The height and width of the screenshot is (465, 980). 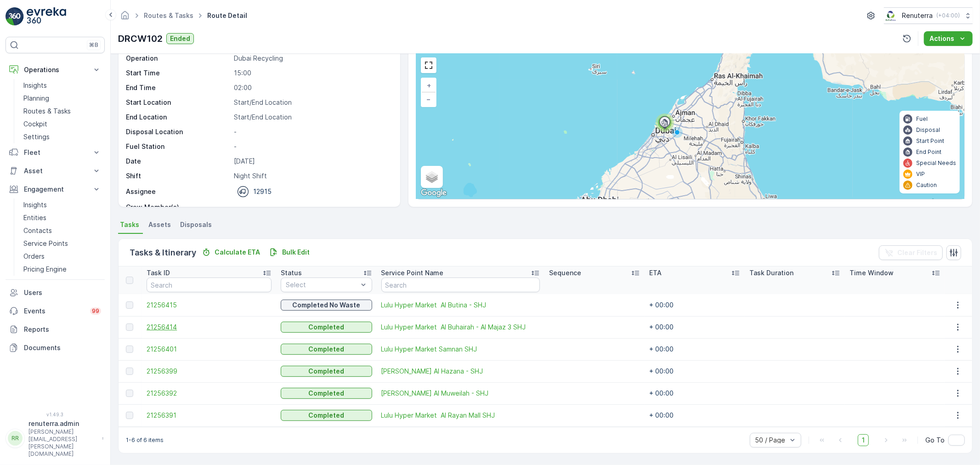 I want to click on a: Planning, so click(x=62, y=98).